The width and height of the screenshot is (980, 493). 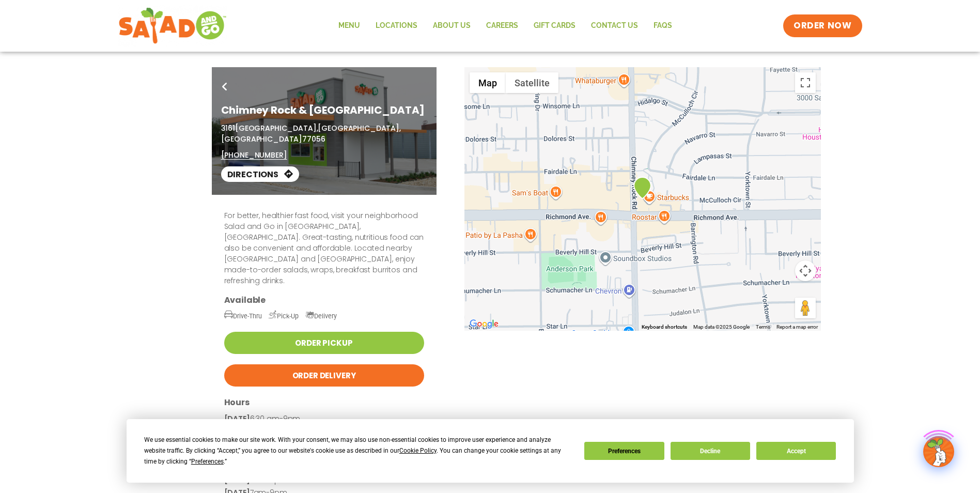 I want to click on a: FAQs, so click(x=662, y=25).